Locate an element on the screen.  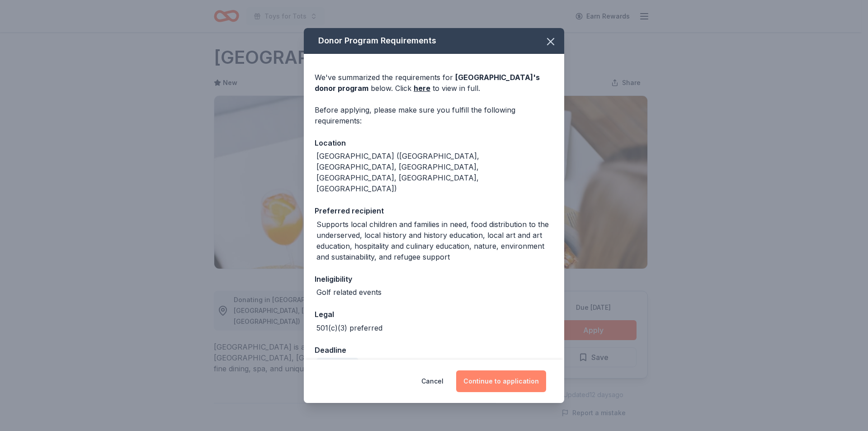
div: Golf related events is located at coordinates (349, 292).